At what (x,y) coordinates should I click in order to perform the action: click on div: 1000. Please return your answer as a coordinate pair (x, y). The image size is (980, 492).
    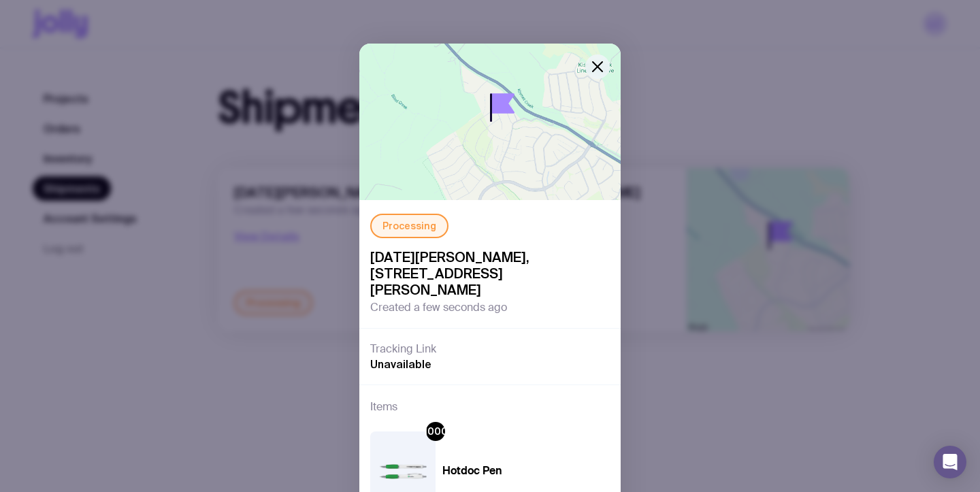
    Looking at the image, I should click on (435, 431).